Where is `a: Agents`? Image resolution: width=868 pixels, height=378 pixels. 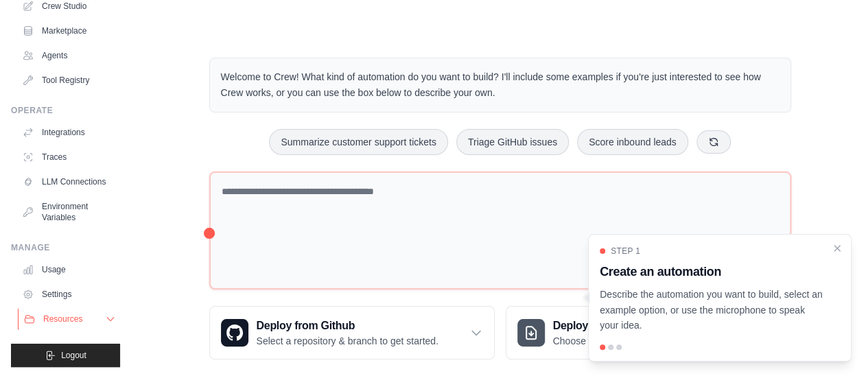 a: Agents is located at coordinates (68, 56).